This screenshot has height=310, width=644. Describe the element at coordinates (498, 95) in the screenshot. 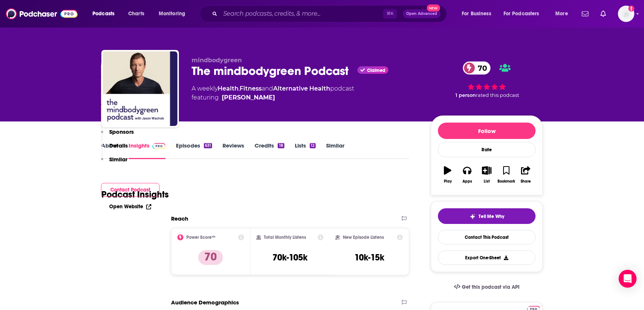

I see `span: rated this podcast` at that location.